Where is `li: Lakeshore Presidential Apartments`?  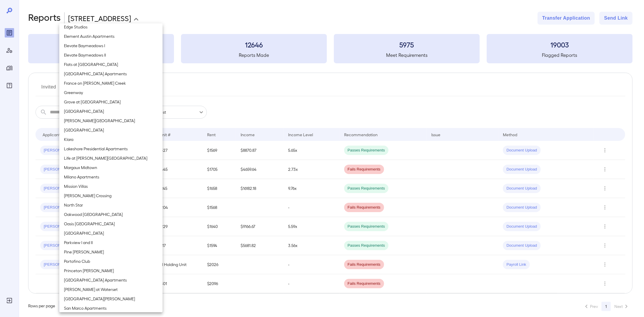 li: Lakeshore Presidential Apartments is located at coordinates (111, 149).